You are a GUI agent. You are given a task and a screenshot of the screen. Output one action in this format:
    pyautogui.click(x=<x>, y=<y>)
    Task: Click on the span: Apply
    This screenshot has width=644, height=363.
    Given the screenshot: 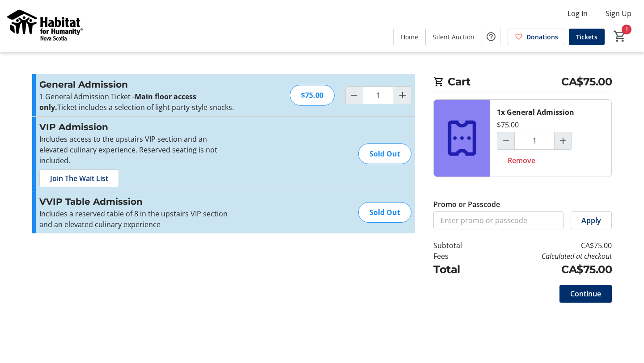 What is the action you would take?
    pyautogui.click(x=591, y=220)
    